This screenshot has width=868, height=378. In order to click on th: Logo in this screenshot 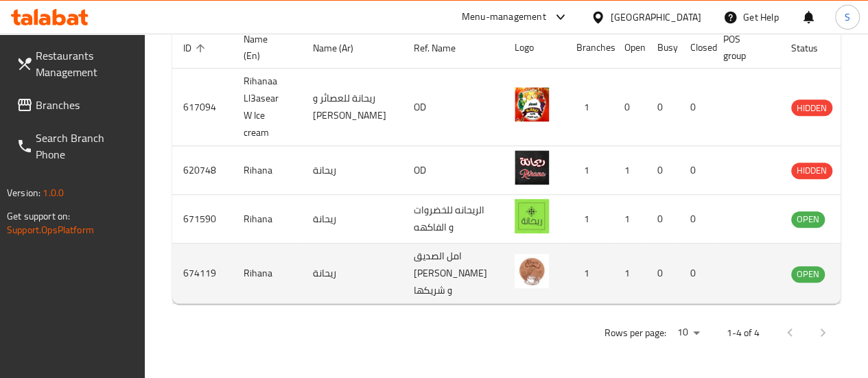, I will do `click(534, 47)`.